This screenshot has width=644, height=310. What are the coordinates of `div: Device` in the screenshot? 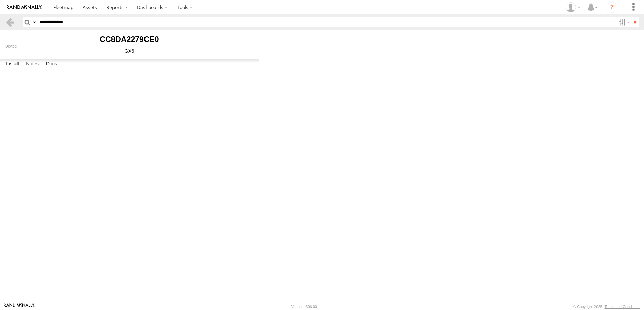 It's located at (130, 46).